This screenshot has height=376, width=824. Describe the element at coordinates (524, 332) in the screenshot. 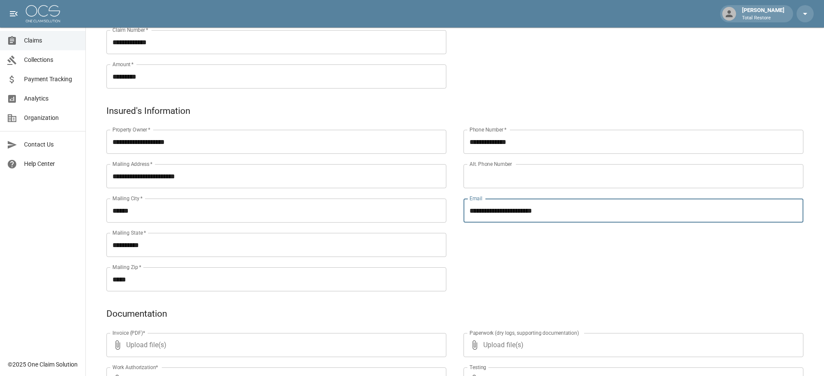

I see `label: Paperwork (dry logs, supporting documentation)` at that location.